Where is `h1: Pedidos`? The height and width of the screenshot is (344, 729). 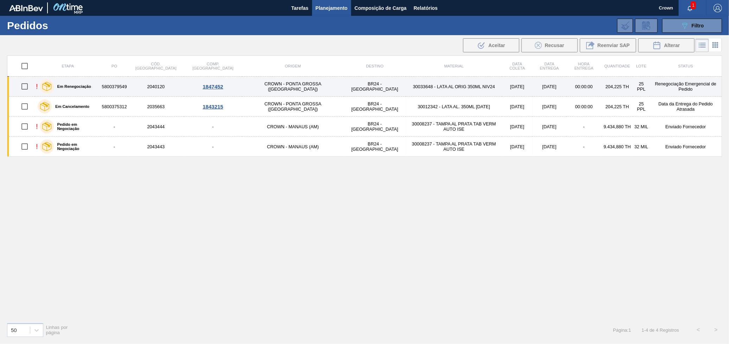
h1: Pedidos is located at coordinates (60, 25).